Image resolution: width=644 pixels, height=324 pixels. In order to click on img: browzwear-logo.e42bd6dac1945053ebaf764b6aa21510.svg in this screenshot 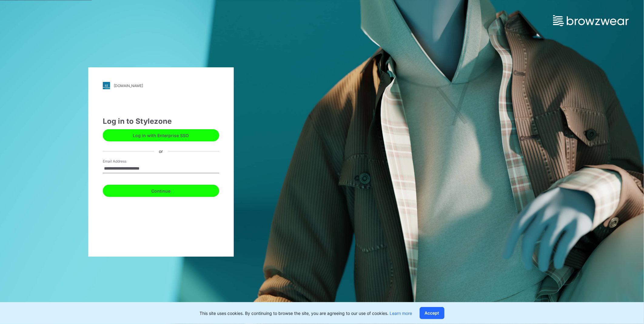, I will do `click(591, 21)`.